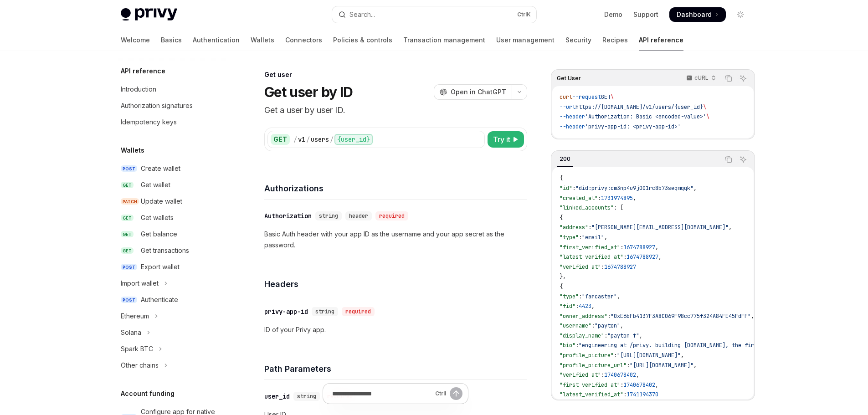 The image size is (868, 415). I want to click on span: POST, so click(129, 267).